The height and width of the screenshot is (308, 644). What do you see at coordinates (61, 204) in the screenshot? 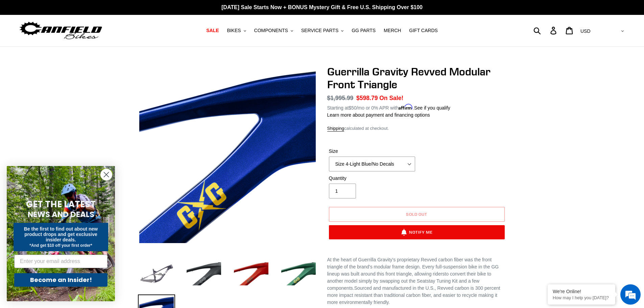
I see `span: GET THE LATEST` at bounding box center [61, 204].